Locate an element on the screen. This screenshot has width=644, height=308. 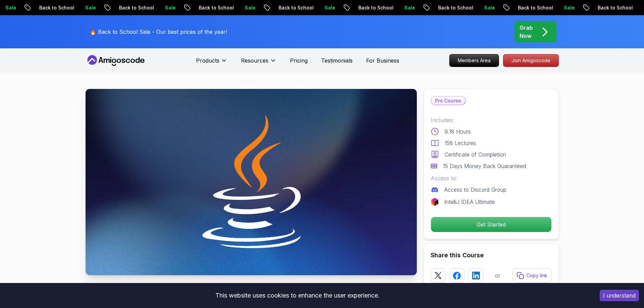
p: Testimonials is located at coordinates (337, 61).